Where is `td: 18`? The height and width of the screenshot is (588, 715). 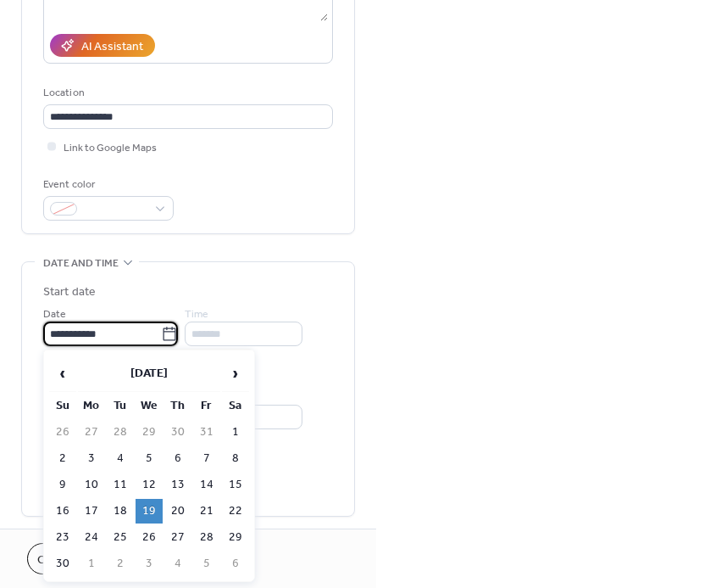
td: 18 is located at coordinates (120, 510).